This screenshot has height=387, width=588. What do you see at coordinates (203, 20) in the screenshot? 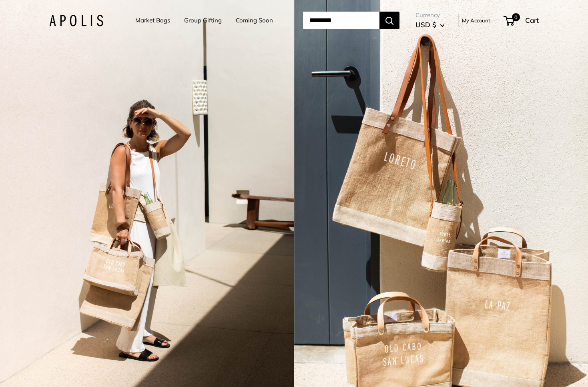
I see `a: Group Gifting` at bounding box center [203, 20].